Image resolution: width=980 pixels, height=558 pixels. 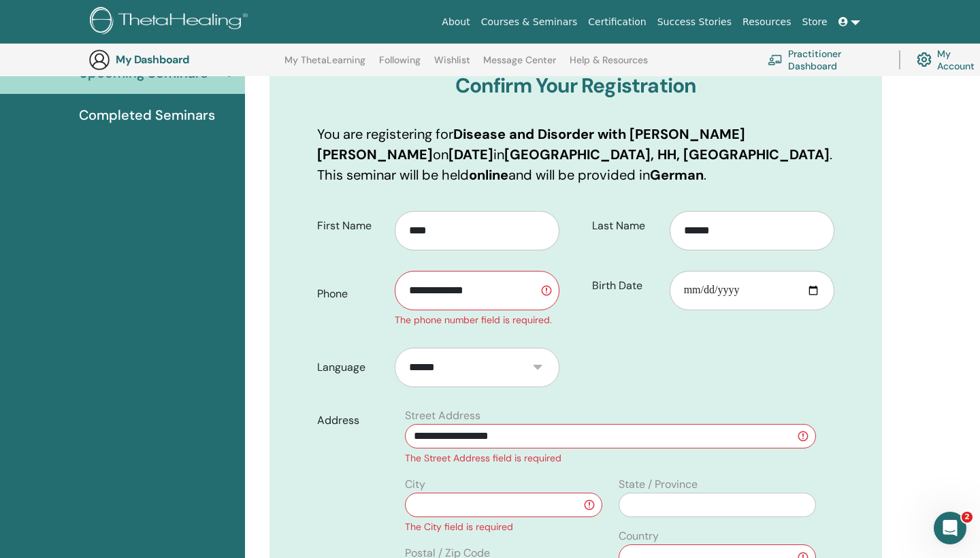 I want to click on span: 2, so click(x=967, y=518).